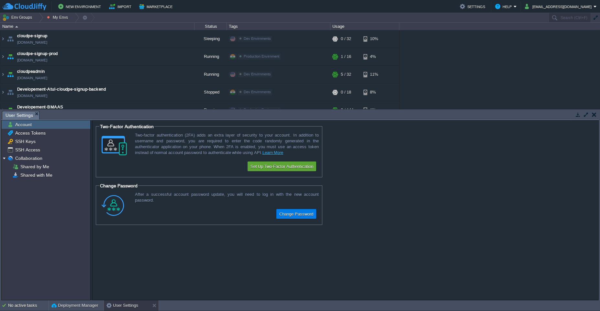  Describe the element at coordinates (374, 110) in the screenshot. I see `div: 1%` at that location.